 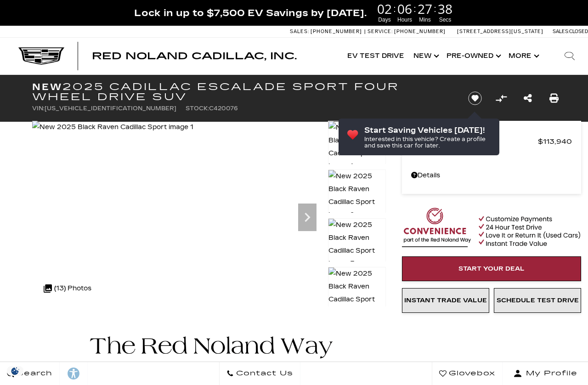 What do you see at coordinates (467, 374) in the screenshot?
I see `a: Glovebox` at bounding box center [467, 374].